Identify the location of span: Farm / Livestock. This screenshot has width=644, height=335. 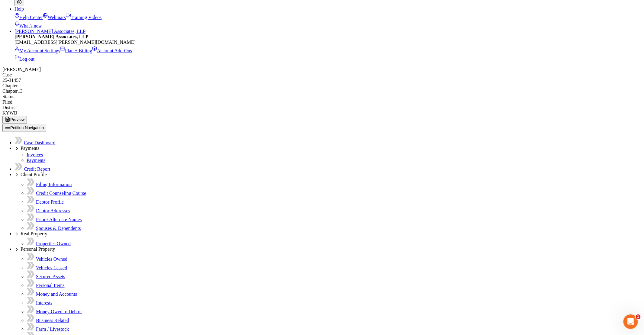
(52, 329).